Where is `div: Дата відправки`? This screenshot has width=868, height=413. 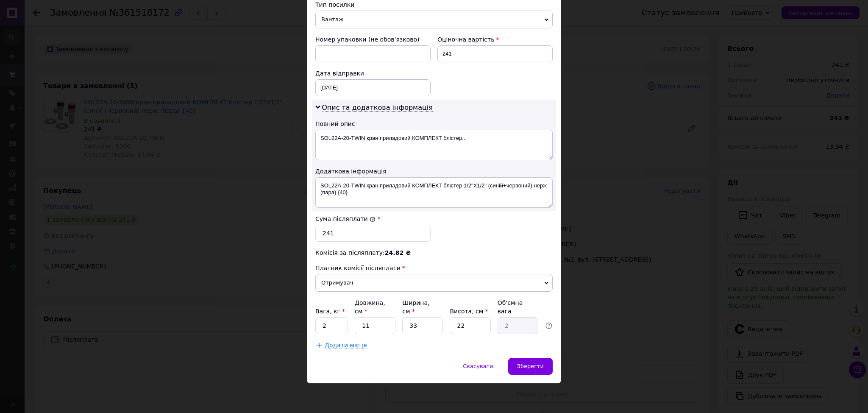 div: Дата відправки is located at coordinates (373, 74).